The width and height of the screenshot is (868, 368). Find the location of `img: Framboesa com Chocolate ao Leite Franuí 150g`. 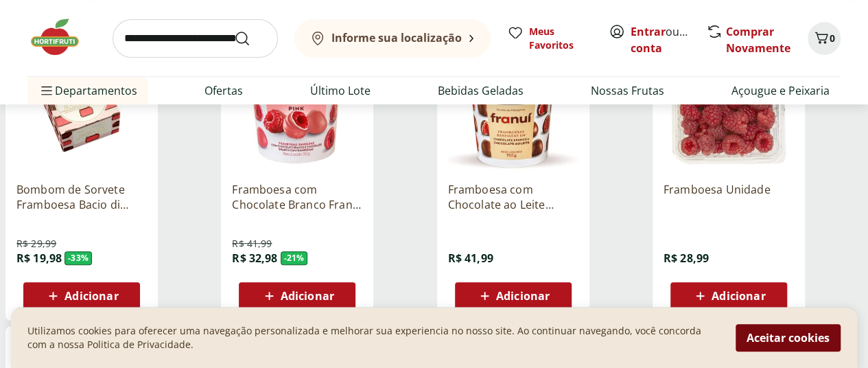

img: Framboesa com Chocolate ao Leite Franuí 150g is located at coordinates (513, 106).